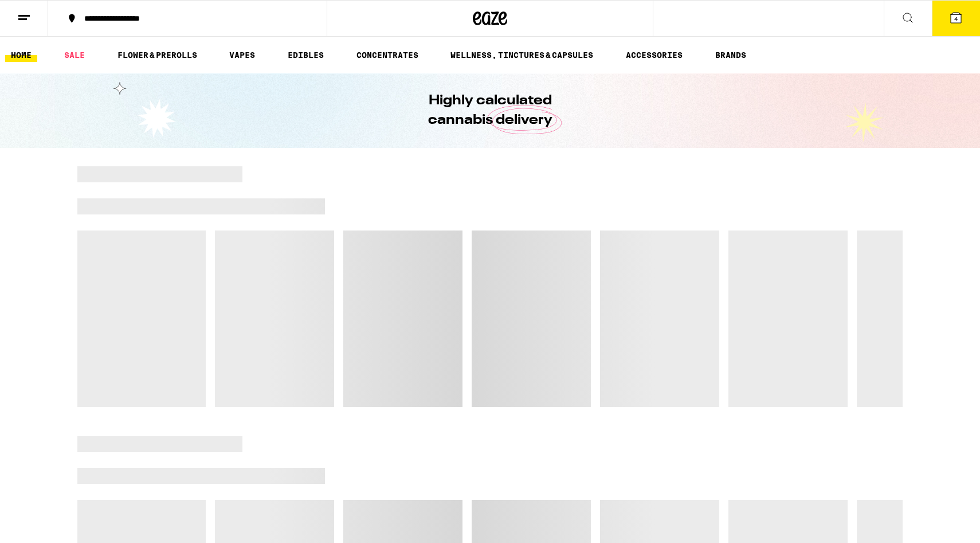 The image size is (980, 543). Describe the element at coordinates (75, 55) in the screenshot. I see `a: SALE` at that location.